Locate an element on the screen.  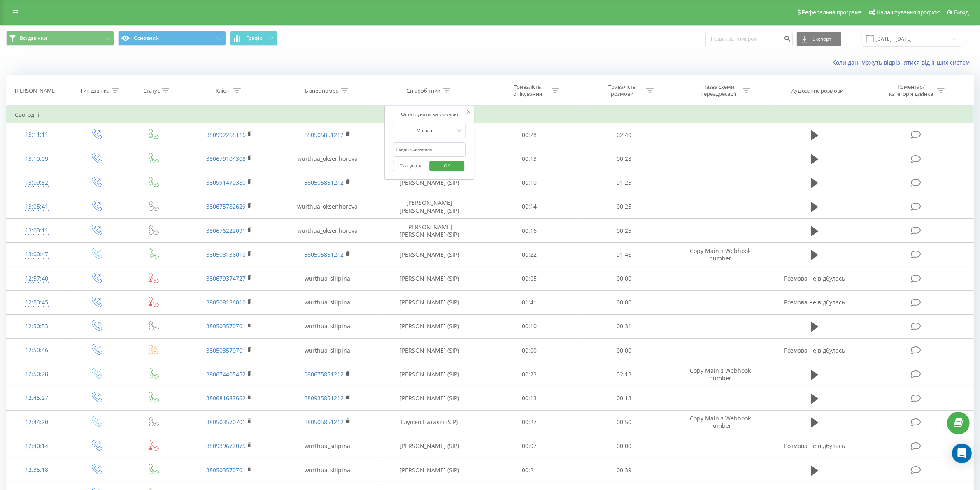
a: 380991470380 is located at coordinates (226, 183).